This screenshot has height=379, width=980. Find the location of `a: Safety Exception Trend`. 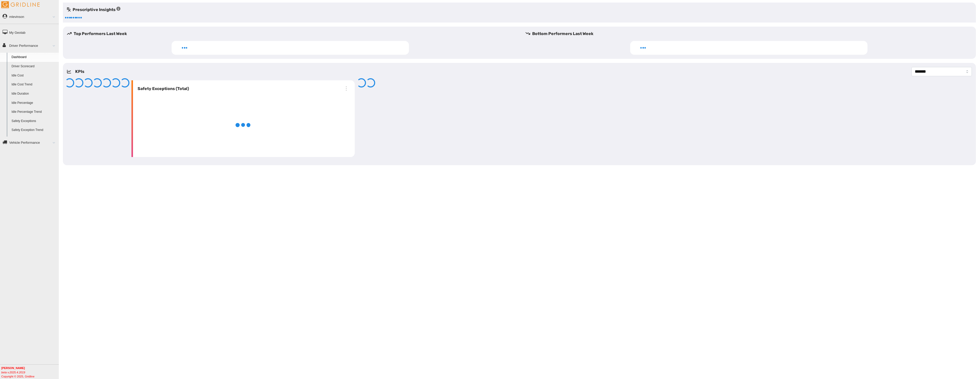

a: Safety Exception Trend is located at coordinates (34, 130).